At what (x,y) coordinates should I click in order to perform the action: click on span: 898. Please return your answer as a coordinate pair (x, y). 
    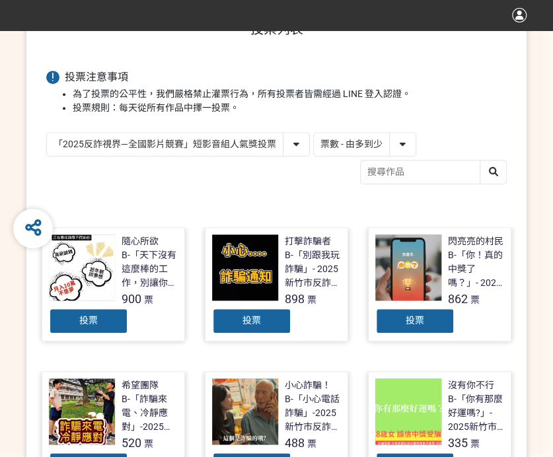
    Looking at the image, I should click on (295, 299).